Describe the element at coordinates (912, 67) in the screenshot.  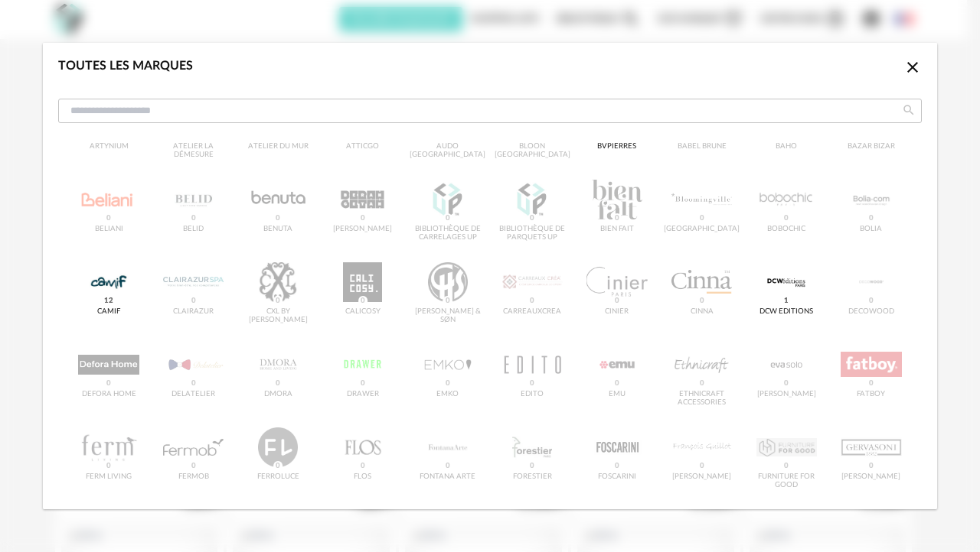
I see `span: Close icon` at that location.